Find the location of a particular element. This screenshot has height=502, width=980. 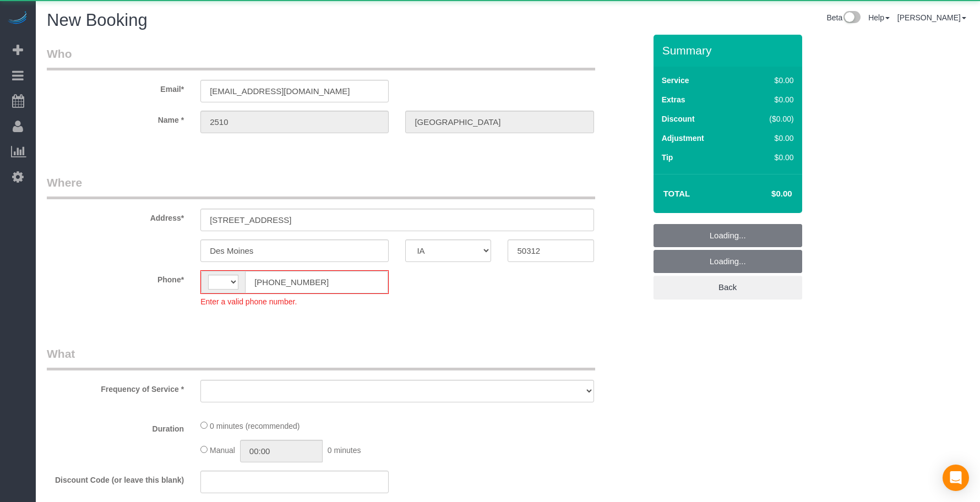

input: Last Name* is located at coordinates (500, 122).